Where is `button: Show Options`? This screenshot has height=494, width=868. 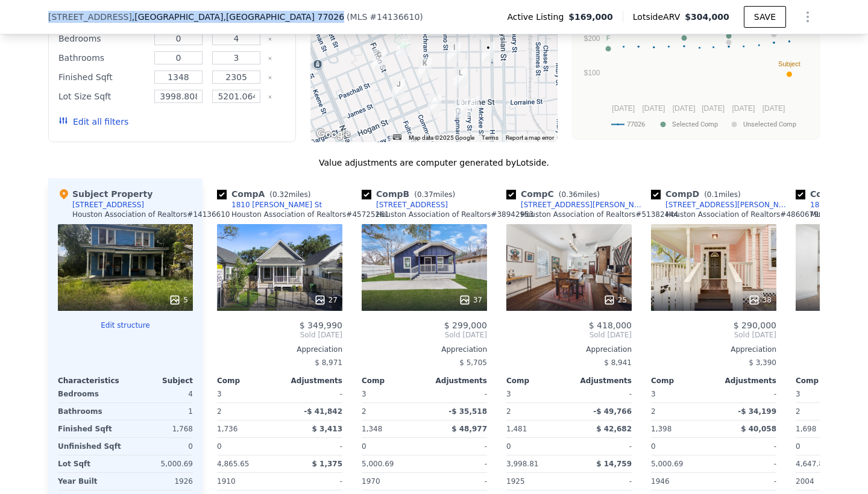
button: Show Options is located at coordinates (808, 17).